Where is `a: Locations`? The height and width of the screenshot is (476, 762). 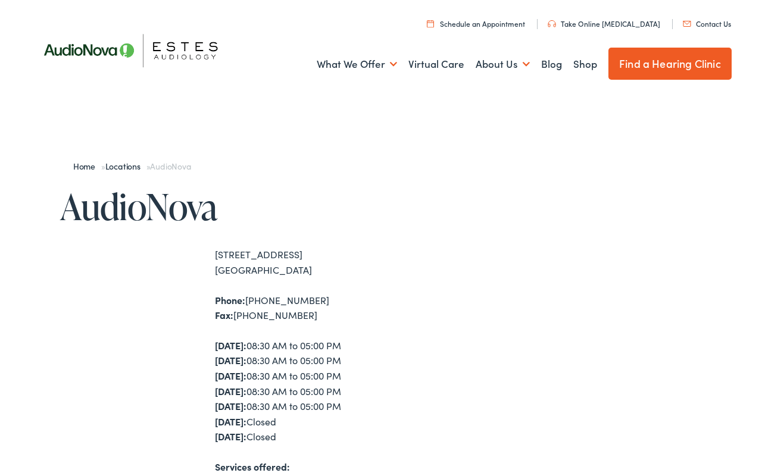 a: Locations is located at coordinates (126, 166).